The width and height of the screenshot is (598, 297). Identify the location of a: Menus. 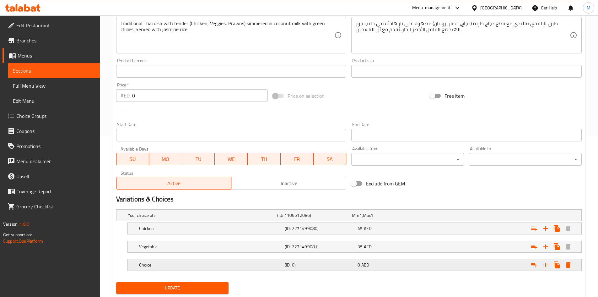
(51, 56).